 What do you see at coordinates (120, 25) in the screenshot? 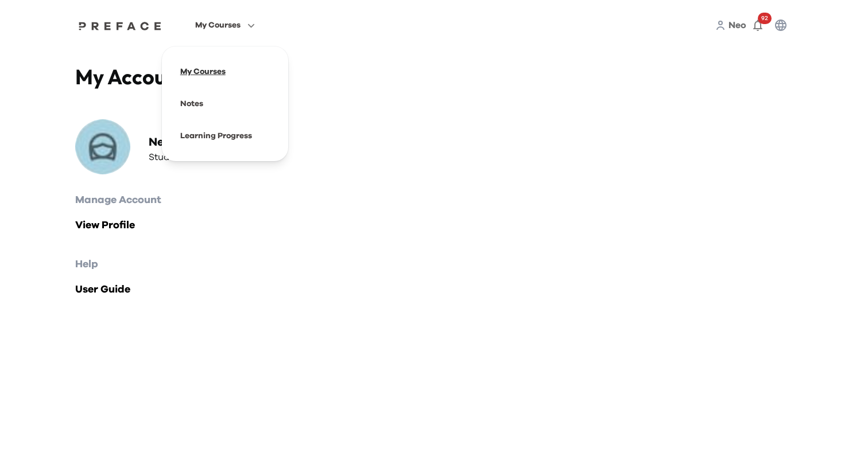
I see `a: Preface Logo` at bounding box center [120, 25].